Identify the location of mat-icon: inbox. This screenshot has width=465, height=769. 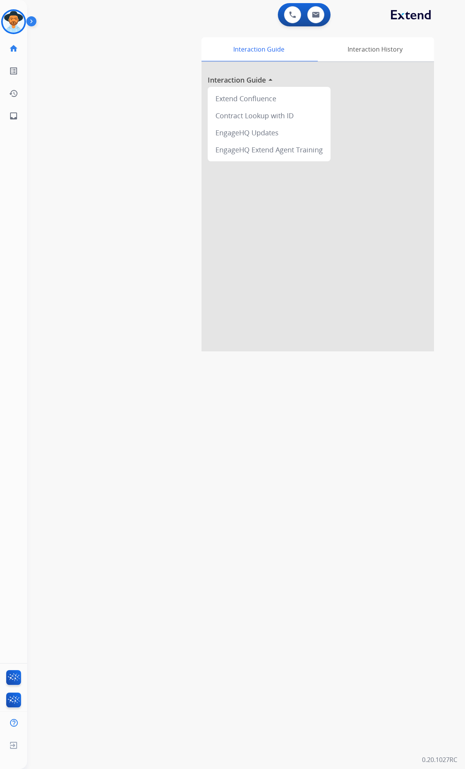
(14, 116).